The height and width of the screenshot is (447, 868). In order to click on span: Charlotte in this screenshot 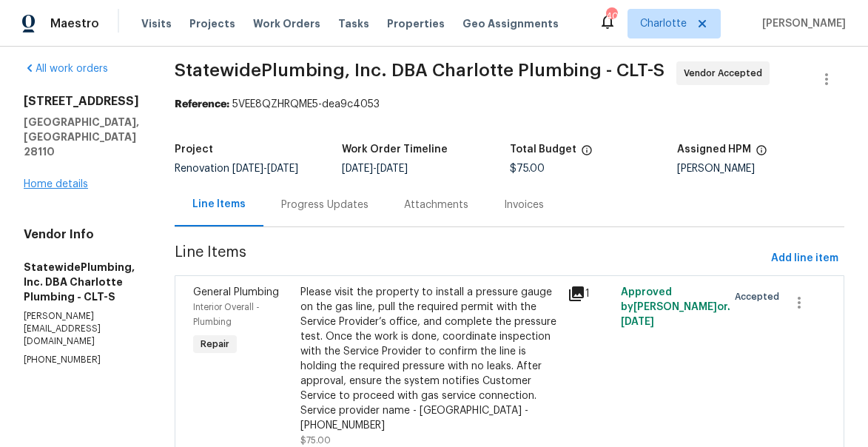, I will do `click(663, 23)`.